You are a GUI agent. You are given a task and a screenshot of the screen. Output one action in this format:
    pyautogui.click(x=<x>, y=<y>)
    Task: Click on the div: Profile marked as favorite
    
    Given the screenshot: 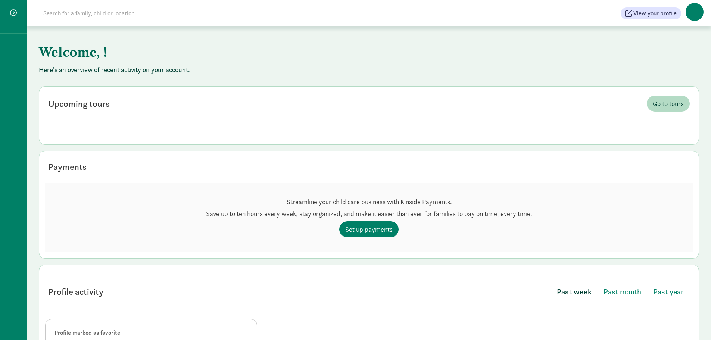 What is the action you would take?
    pyautogui.click(x=151, y=333)
    